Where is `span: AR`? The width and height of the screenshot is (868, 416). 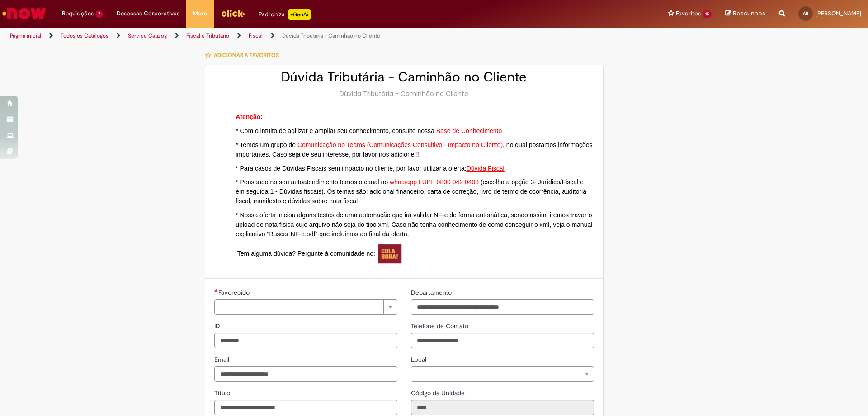 span: AR is located at coordinates (806, 13).